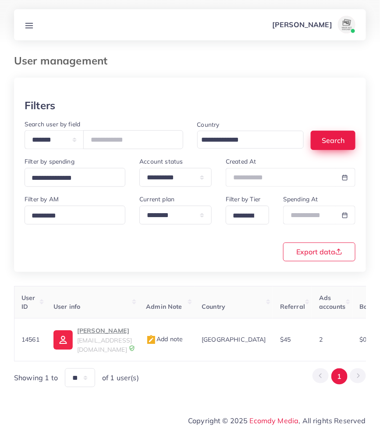 This screenshot has height=432, width=380. I want to click on span: Admin Note, so click(164, 306).